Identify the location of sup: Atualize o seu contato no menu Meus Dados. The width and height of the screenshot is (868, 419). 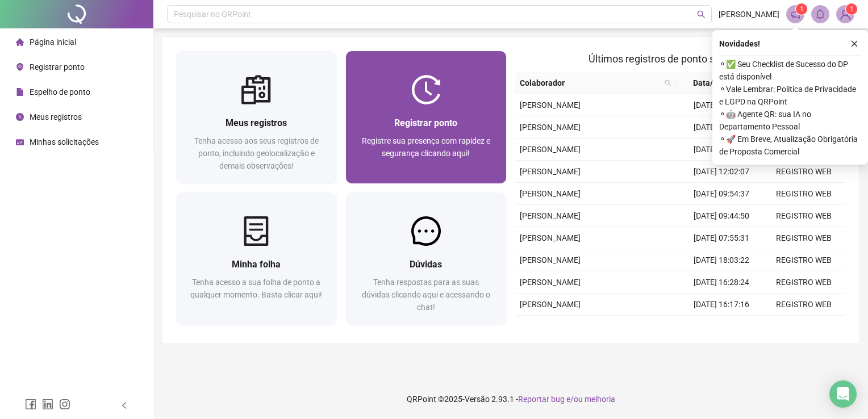
(852, 9).